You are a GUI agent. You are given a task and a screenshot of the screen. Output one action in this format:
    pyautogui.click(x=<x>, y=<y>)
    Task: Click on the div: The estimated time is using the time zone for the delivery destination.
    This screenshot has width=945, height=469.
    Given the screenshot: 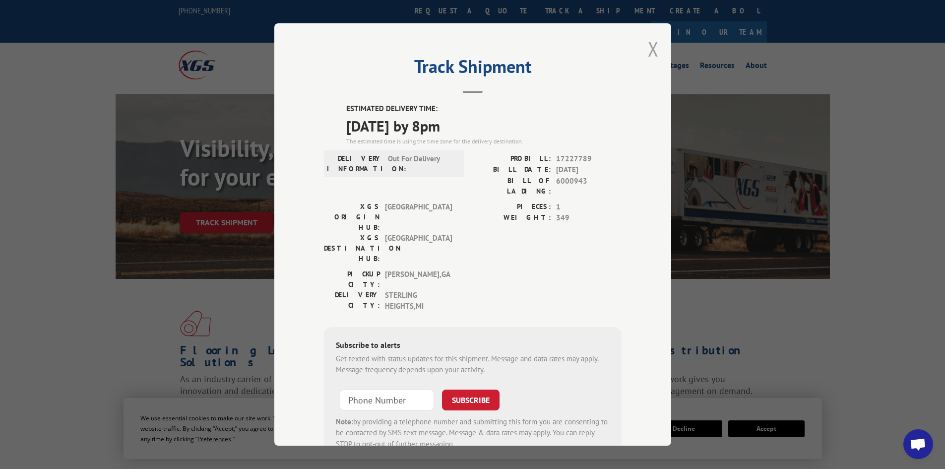 What is the action you would take?
    pyautogui.click(x=483, y=141)
    